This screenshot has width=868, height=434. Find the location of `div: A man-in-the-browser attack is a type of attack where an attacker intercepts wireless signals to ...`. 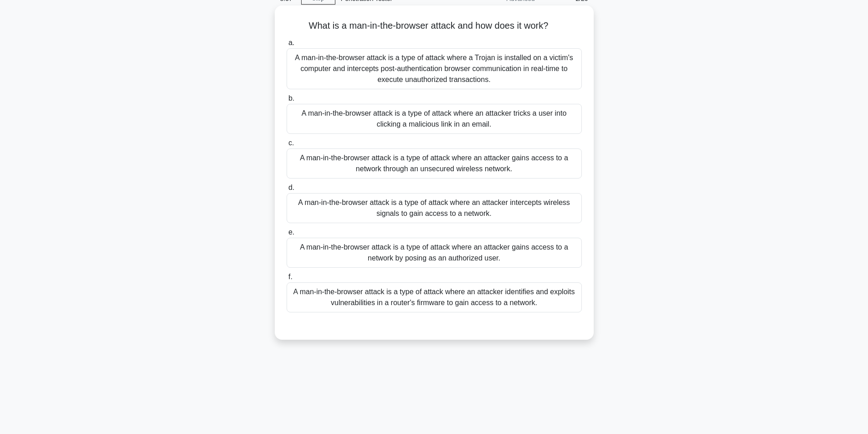

div: A man-in-the-browser attack is a type of attack where an attacker intercepts wireless signals to ... is located at coordinates (434, 208).